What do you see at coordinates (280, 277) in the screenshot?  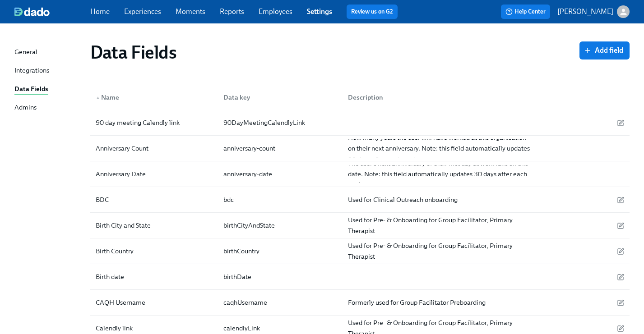 I see `div: birthDate` at bounding box center [280, 277].